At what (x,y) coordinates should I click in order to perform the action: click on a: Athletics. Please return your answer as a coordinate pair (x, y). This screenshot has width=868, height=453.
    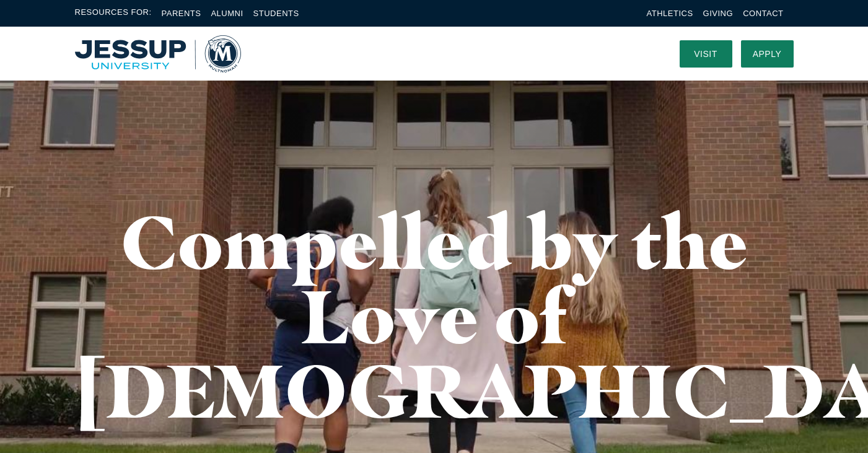
    Looking at the image, I should click on (670, 13).